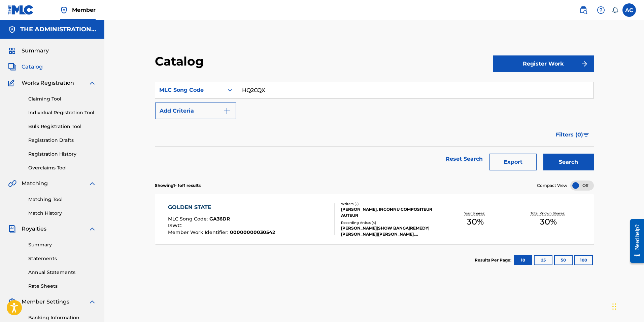  Describe the element at coordinates (12, 229) in the screenshot. I see `img: Royalties` at that location.